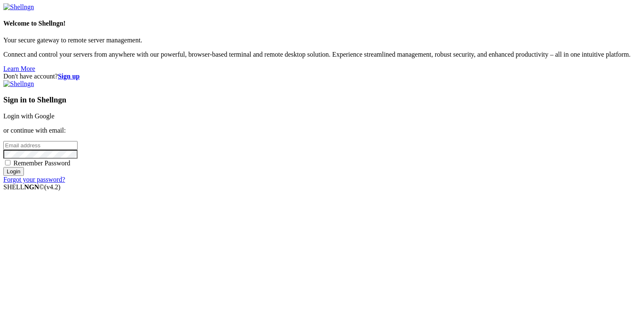 The width and height of the screenshot is (644, 332). Describe the element at coordinates (19, 69) in the screenshot. I see `a: Learn More` at that location.